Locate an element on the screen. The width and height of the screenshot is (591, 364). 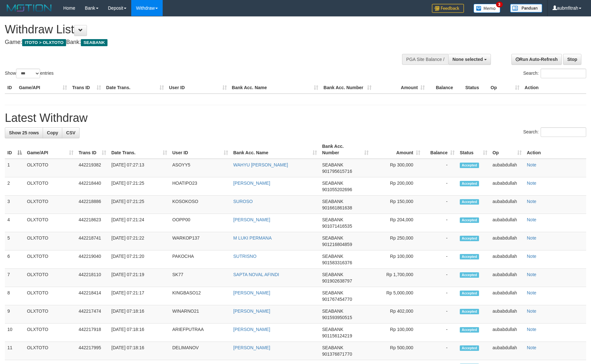
td: 11 is located at coordinates (14, 351).